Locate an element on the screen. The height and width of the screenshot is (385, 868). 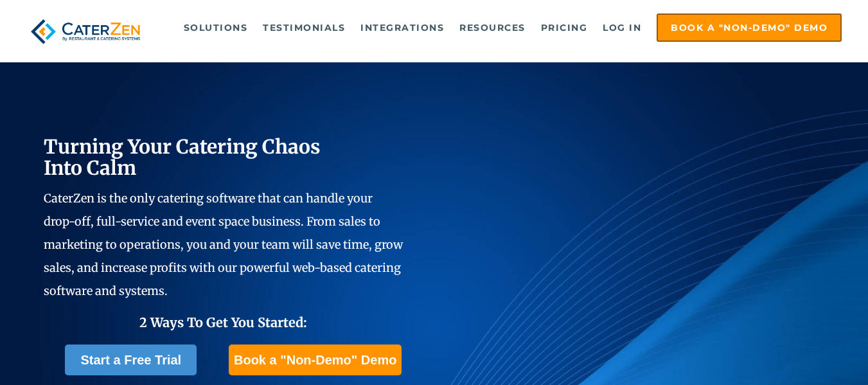
a: Testimonials is located at coordinates (304, 28).